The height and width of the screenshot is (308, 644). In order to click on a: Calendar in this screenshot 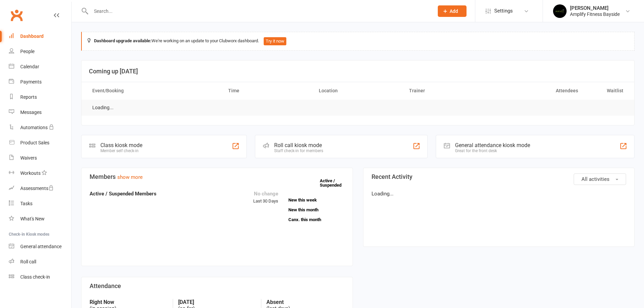, I will do `click(40, 66)`.